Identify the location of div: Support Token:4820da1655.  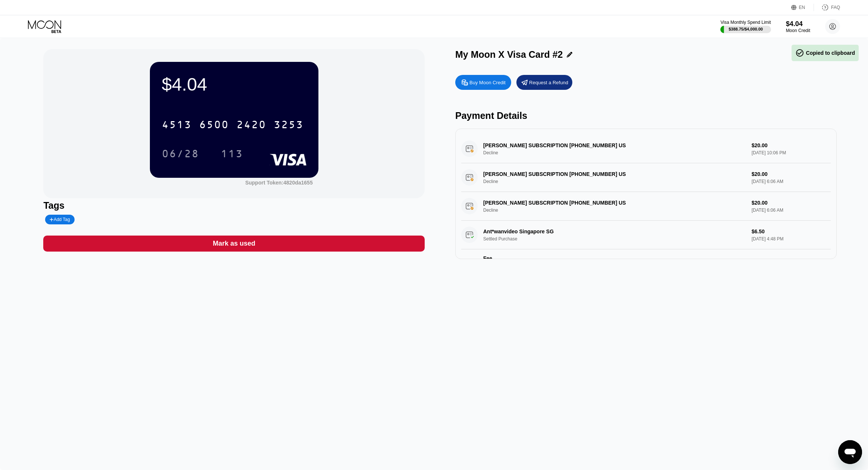
(279, 183).